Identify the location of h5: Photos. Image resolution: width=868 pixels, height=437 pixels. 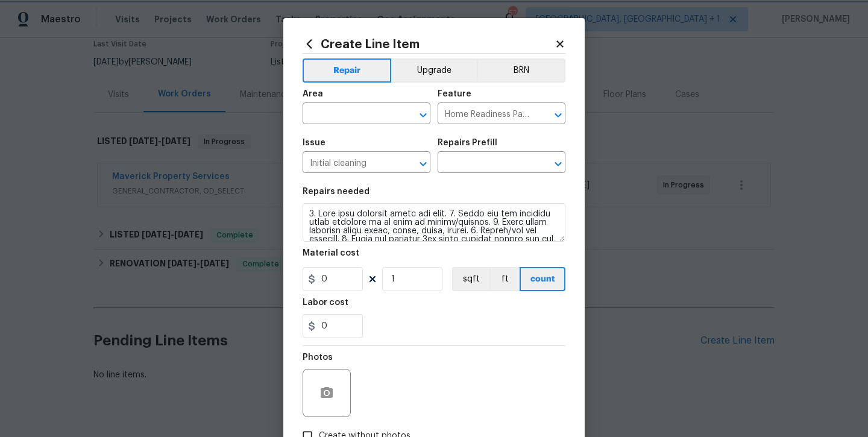
(318, 358).